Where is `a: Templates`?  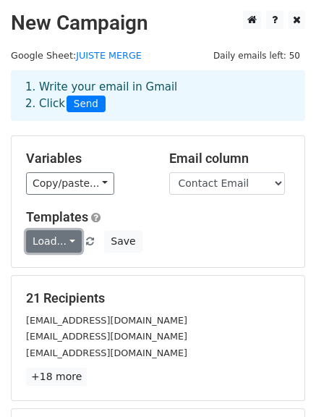
a: Templates is located at coordinates (57, 216).